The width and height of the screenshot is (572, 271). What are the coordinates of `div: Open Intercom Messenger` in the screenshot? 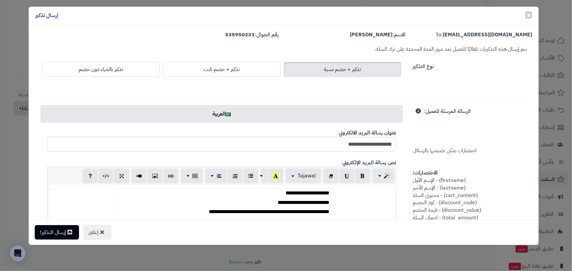 It's located at (18, 254).